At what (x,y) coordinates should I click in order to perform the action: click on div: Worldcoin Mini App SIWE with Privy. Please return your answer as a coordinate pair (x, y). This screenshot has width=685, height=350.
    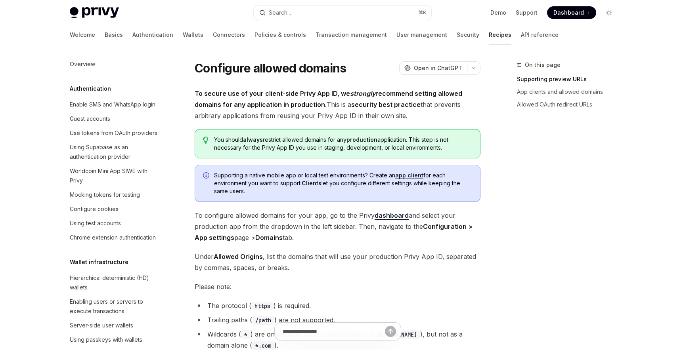
    Looking at the image, I should click on (115, 176).